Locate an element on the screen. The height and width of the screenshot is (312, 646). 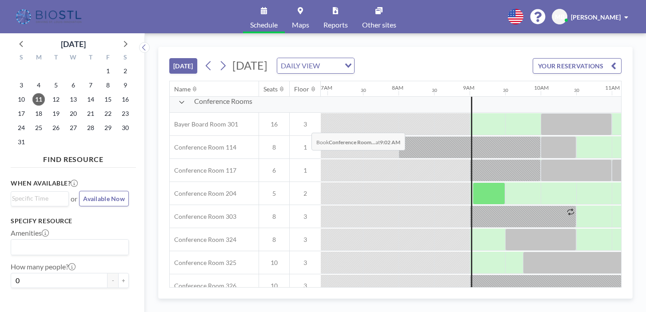
span: Wednesday, August 6, 2025 is located at coordinates (73, 85).